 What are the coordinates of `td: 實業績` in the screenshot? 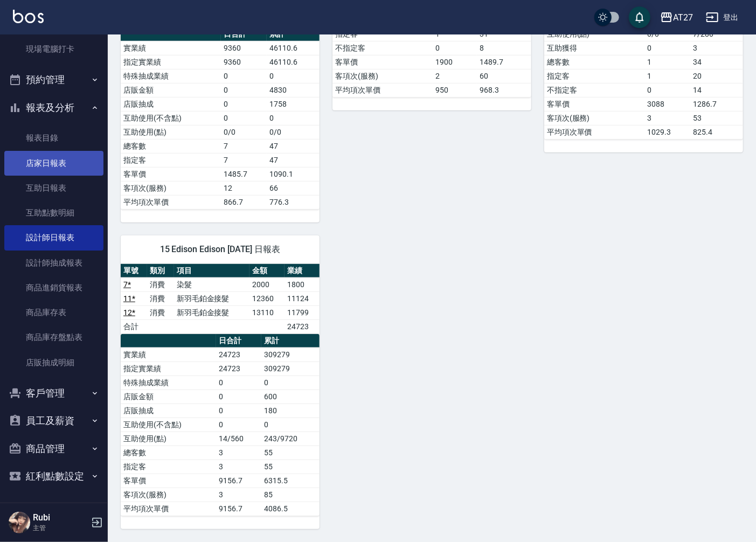 It's located at (171, 48).